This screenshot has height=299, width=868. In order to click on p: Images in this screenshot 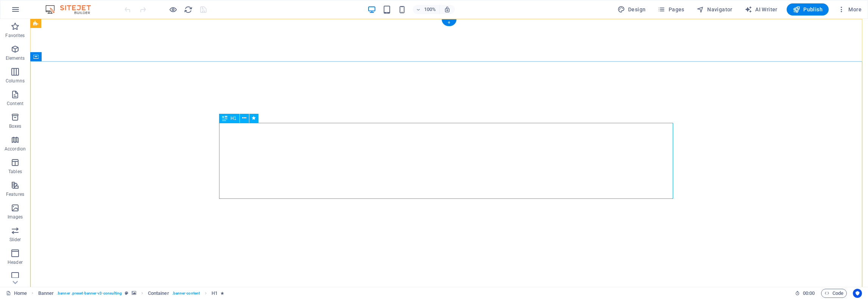, I will do `click(15, 217)`.